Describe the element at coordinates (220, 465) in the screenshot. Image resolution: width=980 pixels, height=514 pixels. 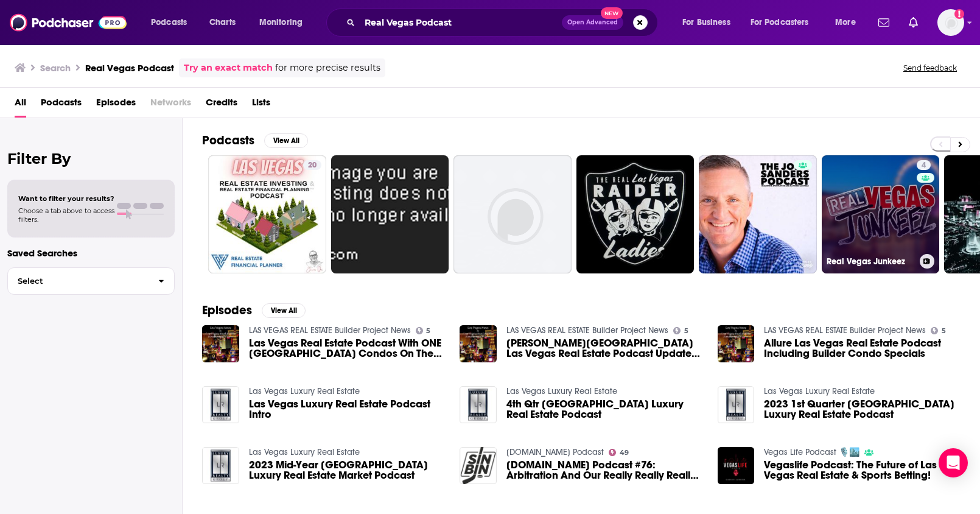
I see `img: 2023 Mid-Year Las Vegas Luxury Real Estate Market Podcast` at that location.